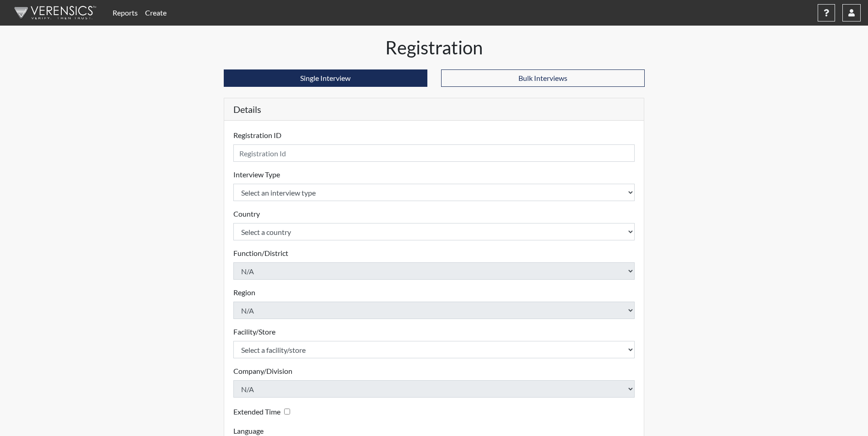  I want to click on label: Company/Division, so click(262, 371).